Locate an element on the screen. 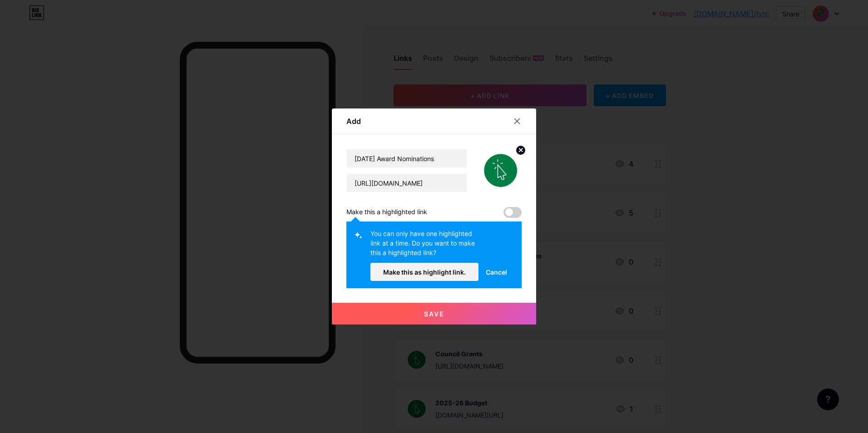 This screenshot has width=868, height=433. span: Make this as highlight link. is located at coordinates (425, 272).